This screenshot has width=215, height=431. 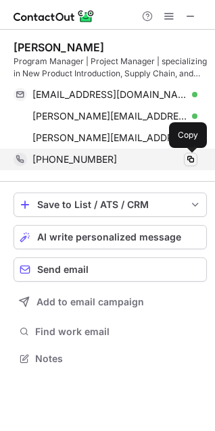 I want to click on span: Notes, so click(x=118, y=358).